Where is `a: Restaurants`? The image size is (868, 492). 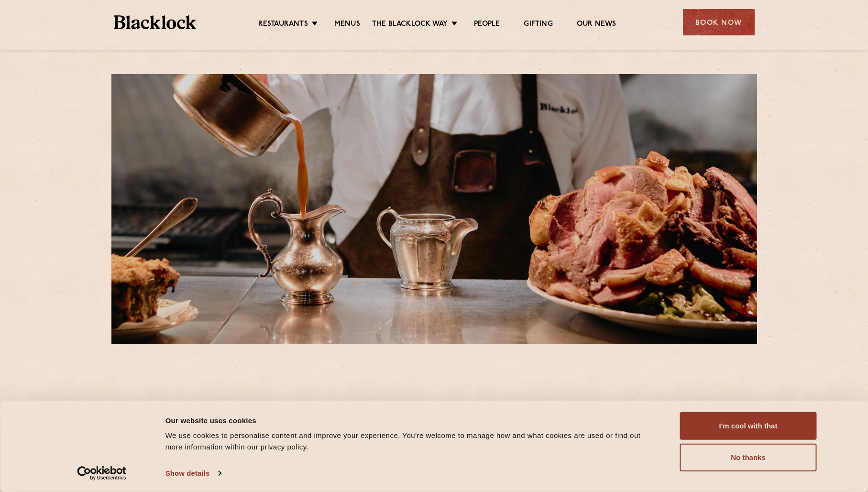
a: Restaurants is located at coordinates (283, 25).